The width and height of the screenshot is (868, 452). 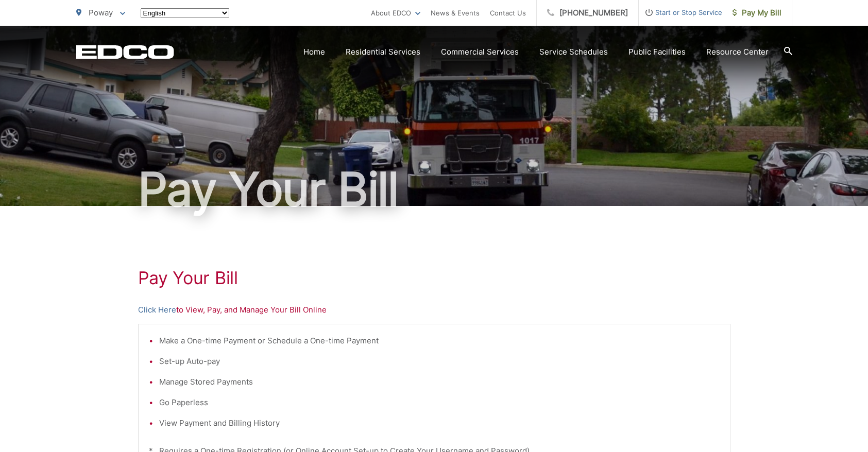 I want to click on span: Poway, so click(x=101, y=12).